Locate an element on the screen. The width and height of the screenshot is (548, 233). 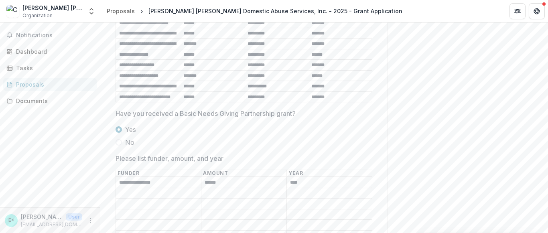
span: No is located at coordinates (130, 142).